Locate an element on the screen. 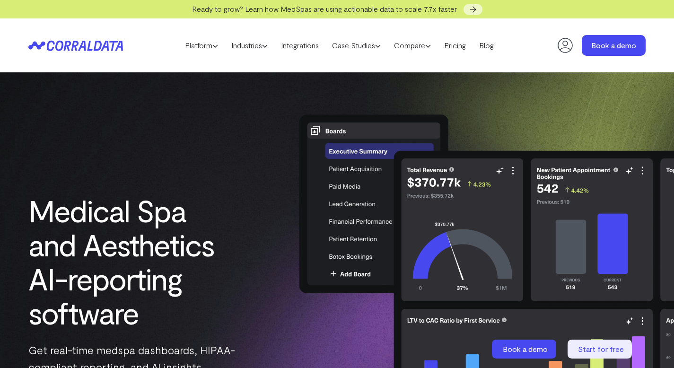 The width and height of the screenshot is (674, 368). span: Ready to grow? Learn how MedSpas are using actionable data to scale 7.7x faster is located at coordinates (324, 9).